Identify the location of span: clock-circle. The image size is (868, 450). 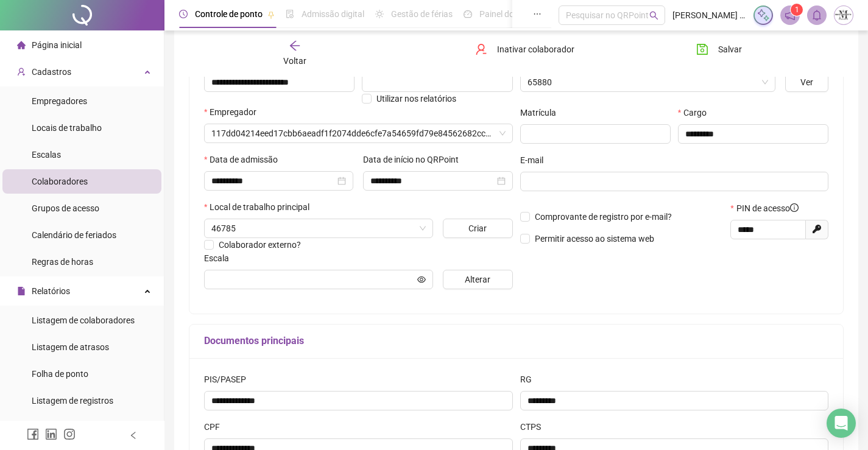
(184, 14).